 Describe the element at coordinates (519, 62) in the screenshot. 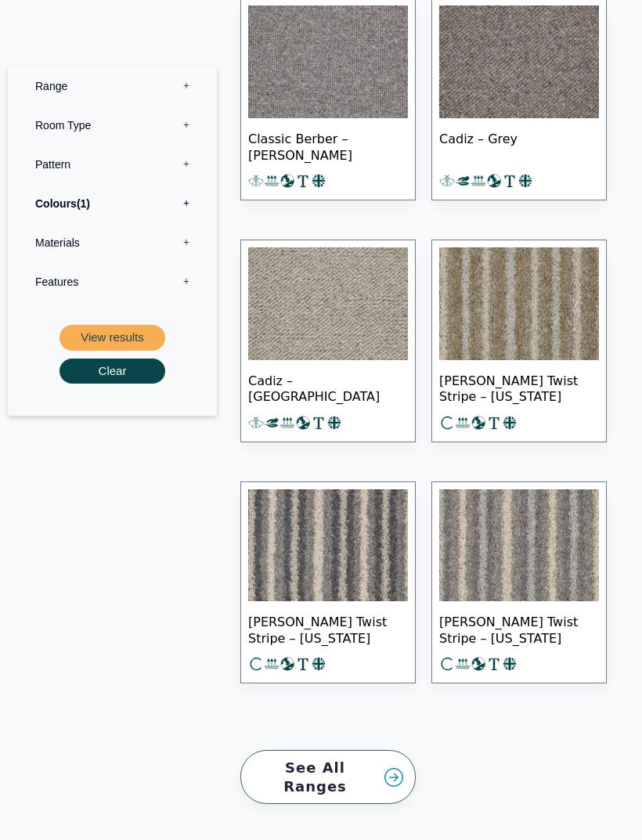

I see `img: Cadiz-Grey` at that location.